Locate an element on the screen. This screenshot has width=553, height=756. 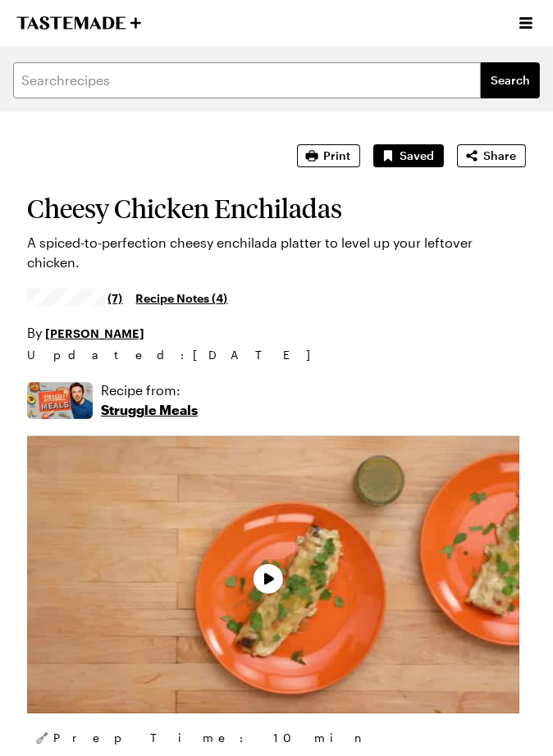
p: A spiced-to-perfection cheesy enchilada platter to level up your leftover chicken. is located at coordinates (276, 253).